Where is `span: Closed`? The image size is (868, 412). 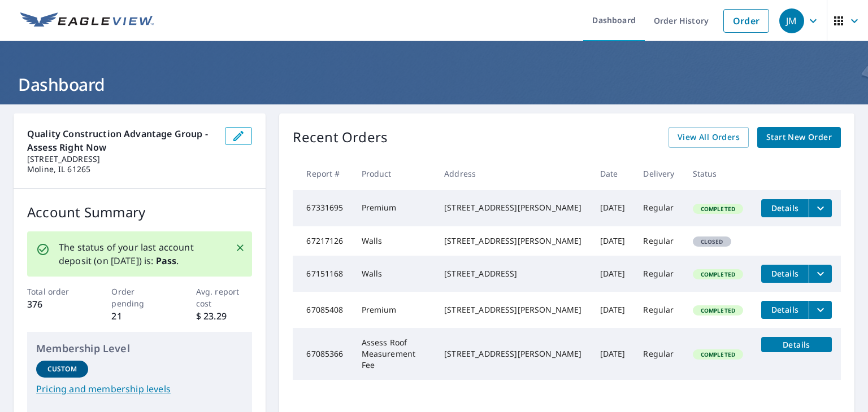
span: Closed is located at coordinates (712, 242).